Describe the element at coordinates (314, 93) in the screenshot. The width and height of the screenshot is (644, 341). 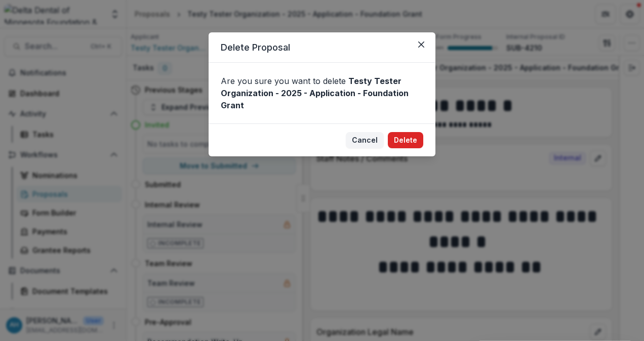
I see `strong: Testy Tester Organization - 2025 - Application - Foundation Grant` at that location.